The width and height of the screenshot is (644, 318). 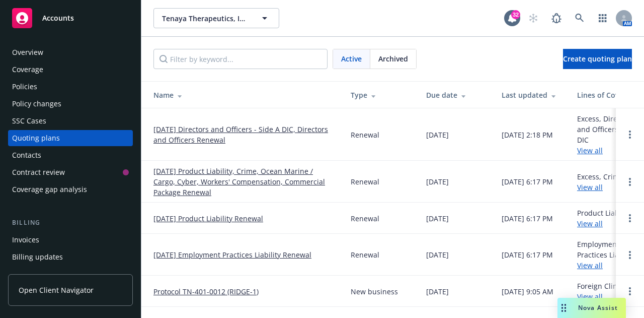 I want to click on a: Create quoting plan, so click(x=597, y=59).